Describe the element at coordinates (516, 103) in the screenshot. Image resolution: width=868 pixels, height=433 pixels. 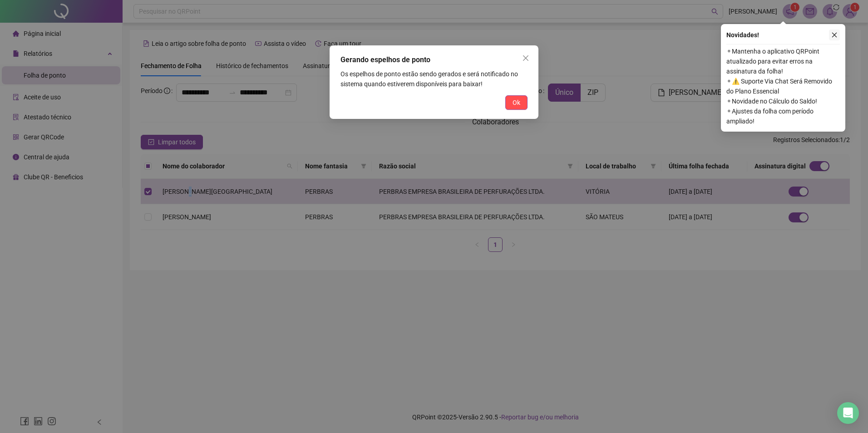
I see `span: Ok` at that location.